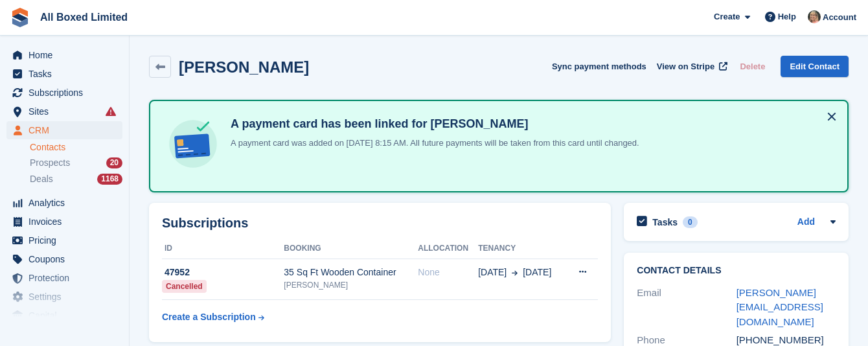 This screenshot has height=346, width=868. I want to click on div: 20, so click(114, 163).